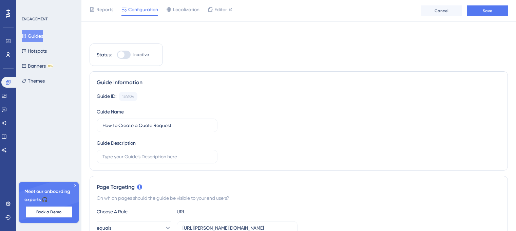 The height and width of the screenshot is (231, 516). I want to click on div: Guide Name, so click(110, 112).